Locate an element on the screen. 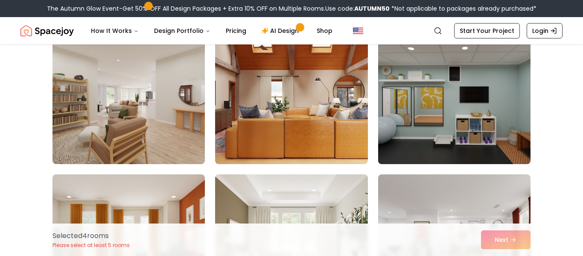 Image resolution: width=583 pixels, height=256 pixels. img: United States is located at coordinates (358, 31).